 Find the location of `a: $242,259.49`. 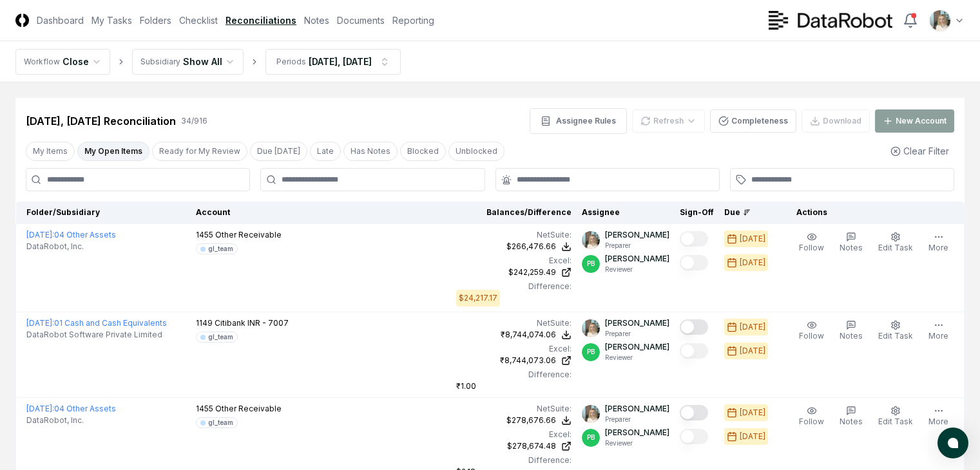

a: $242,259.49 is located at coordinates (514, 272).